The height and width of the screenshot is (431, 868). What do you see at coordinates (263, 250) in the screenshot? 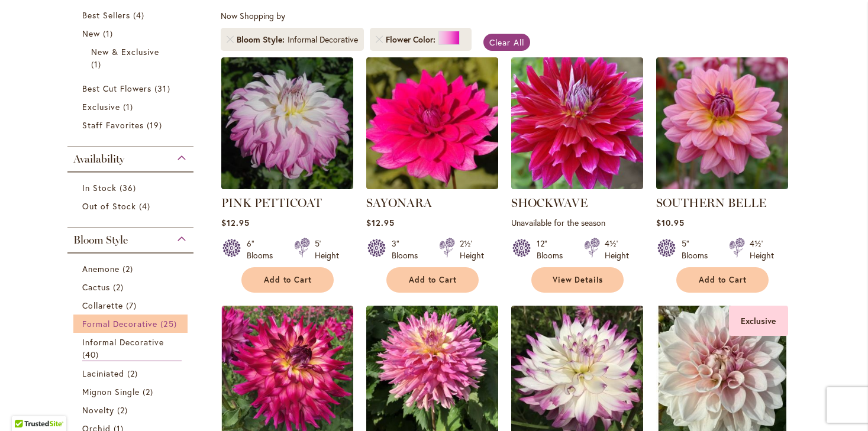
I see `div: 6" Blooms` at bounding box center [263, 250].